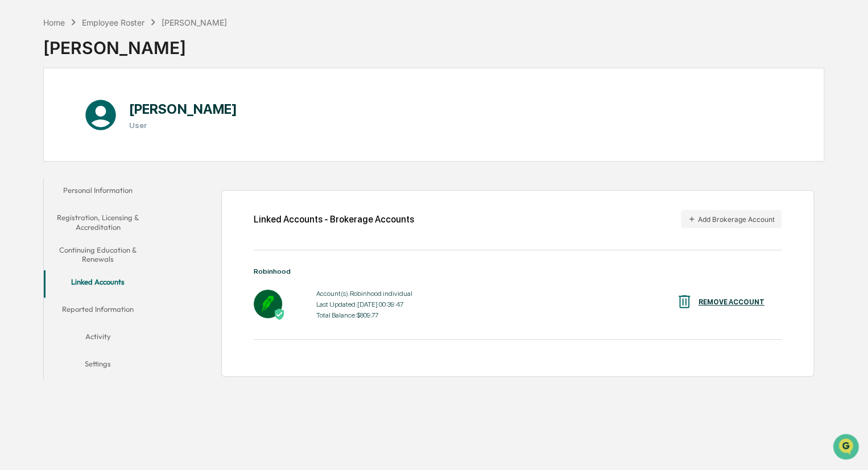  What do you see at coordinates (732, 219) in the screenshot?
I see `button: Add Brokerage Account` at bounding box center [732, 219].